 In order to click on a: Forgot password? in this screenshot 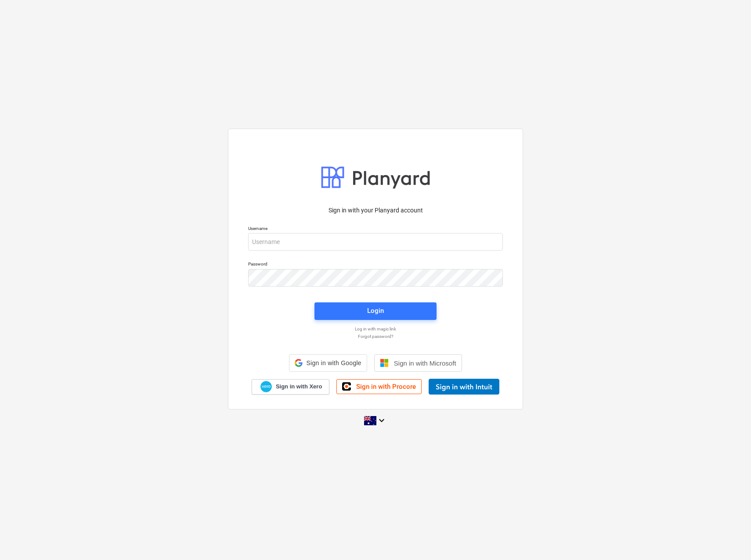, I will do `click(376, 336)`.